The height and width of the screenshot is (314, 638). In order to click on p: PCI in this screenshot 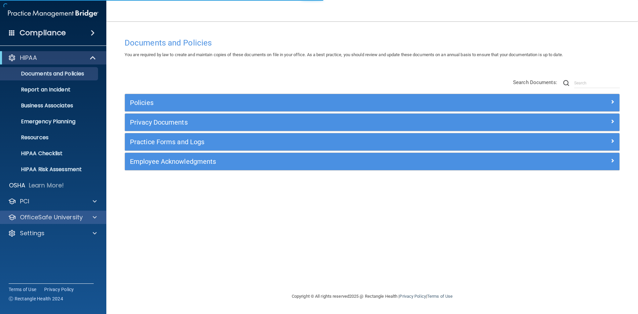, I will do `click(25, 201)`.